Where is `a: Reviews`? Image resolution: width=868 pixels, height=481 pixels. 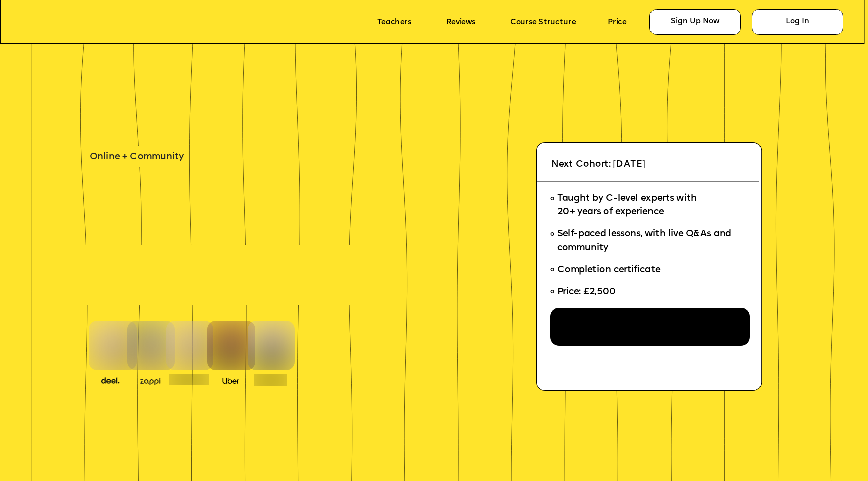 a: Reviews is located at coordinates (460, 21).